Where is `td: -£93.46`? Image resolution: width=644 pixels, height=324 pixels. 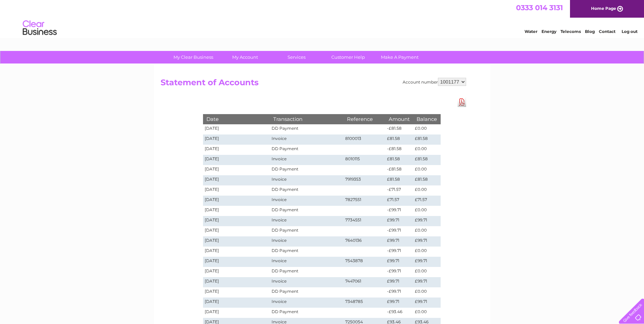
td: -£93.46 is located at coordinates (399, 313).